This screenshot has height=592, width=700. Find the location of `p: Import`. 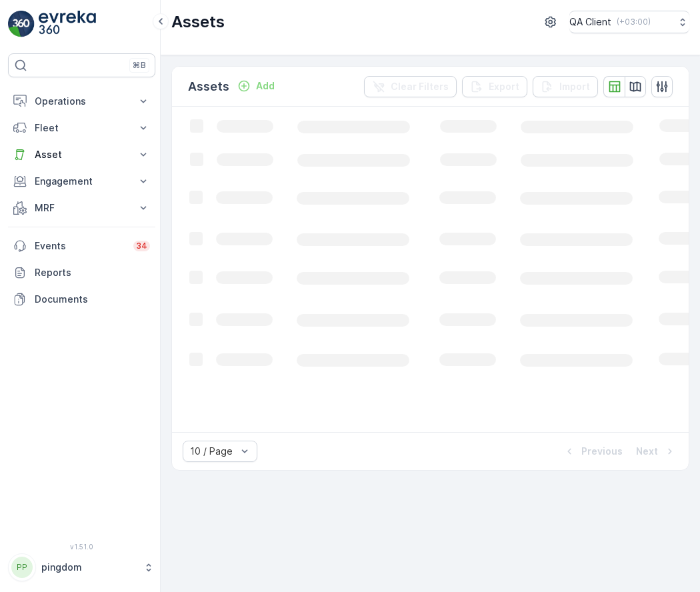

p: Import is located at coordinates (575, 87).